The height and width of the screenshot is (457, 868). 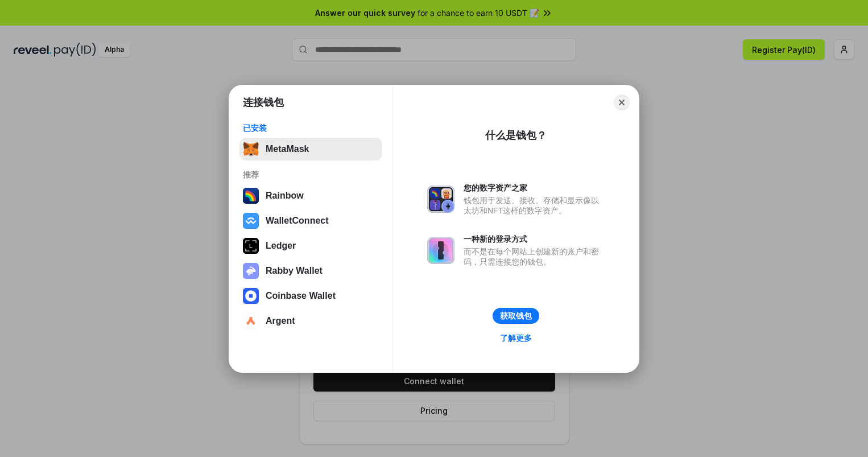 What do you see at coordinates (311, 296) in the screenshot?
I see `button: Coinbase Wallet` at bounding box center [311, 296].